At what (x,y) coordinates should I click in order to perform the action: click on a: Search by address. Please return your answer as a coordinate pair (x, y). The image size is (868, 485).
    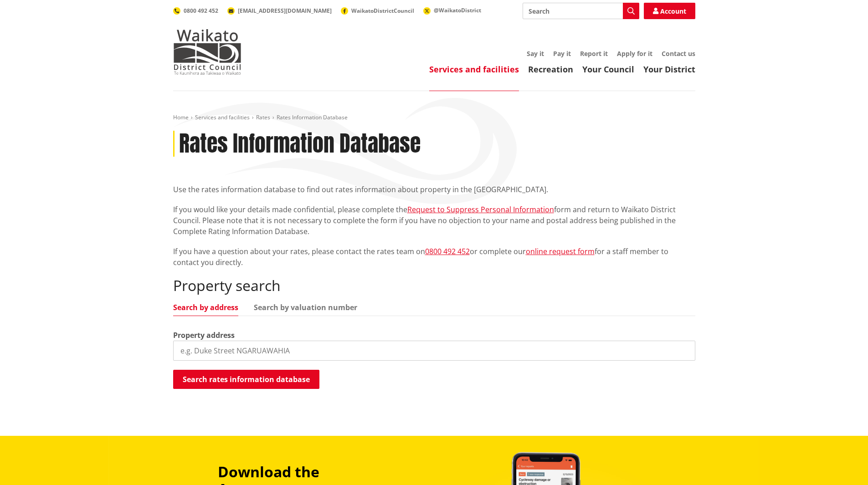
    Looking at the image, I should click on (206, 307).